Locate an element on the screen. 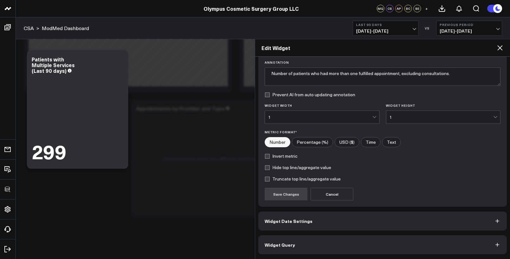 This screenshot has height=259, width=510. label: Number is located at coordinates (277, 142).